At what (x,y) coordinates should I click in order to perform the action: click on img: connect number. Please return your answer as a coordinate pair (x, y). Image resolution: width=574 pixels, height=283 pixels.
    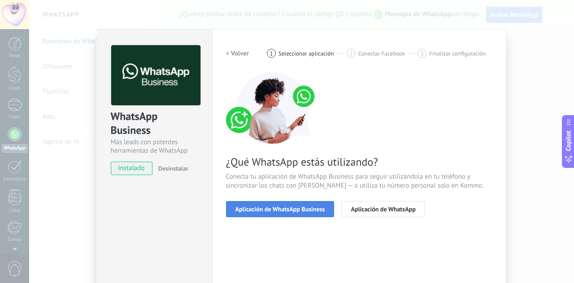
    Looking at the image, I should click on (273, 108).